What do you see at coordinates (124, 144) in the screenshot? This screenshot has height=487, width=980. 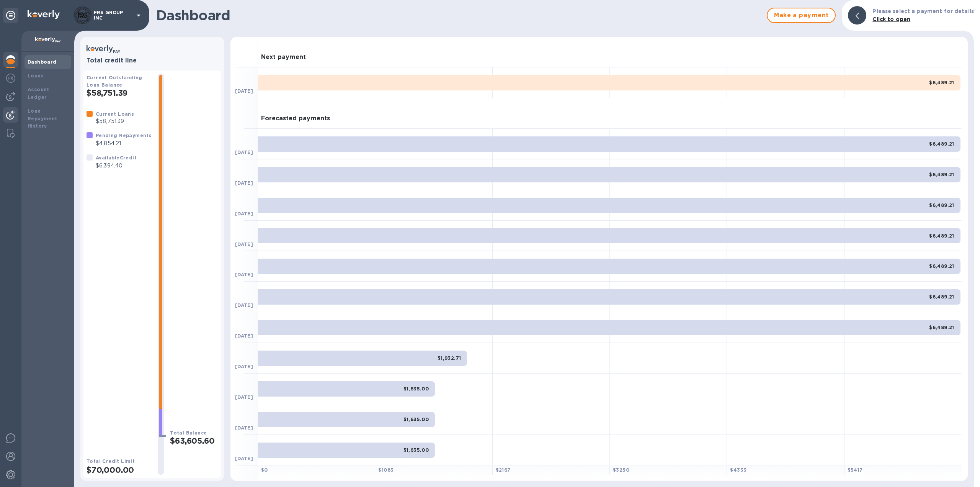 I see `p: $4,854.21` at bounding box center [124, 144].